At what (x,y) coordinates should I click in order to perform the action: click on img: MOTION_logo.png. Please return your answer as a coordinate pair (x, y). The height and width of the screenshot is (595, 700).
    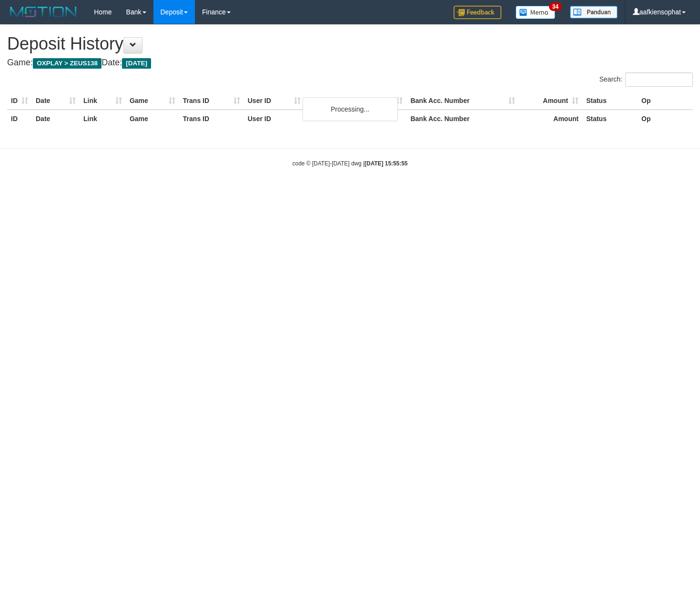
    Looking at the image, I should click on (43, 12).